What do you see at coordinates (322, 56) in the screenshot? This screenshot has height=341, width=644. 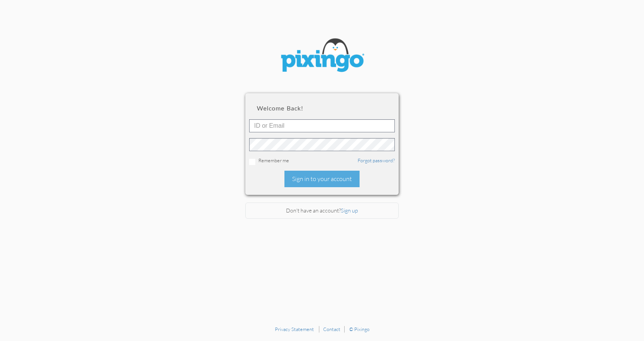 I see `img: pixingo logo` at bounding box center [322, 56].